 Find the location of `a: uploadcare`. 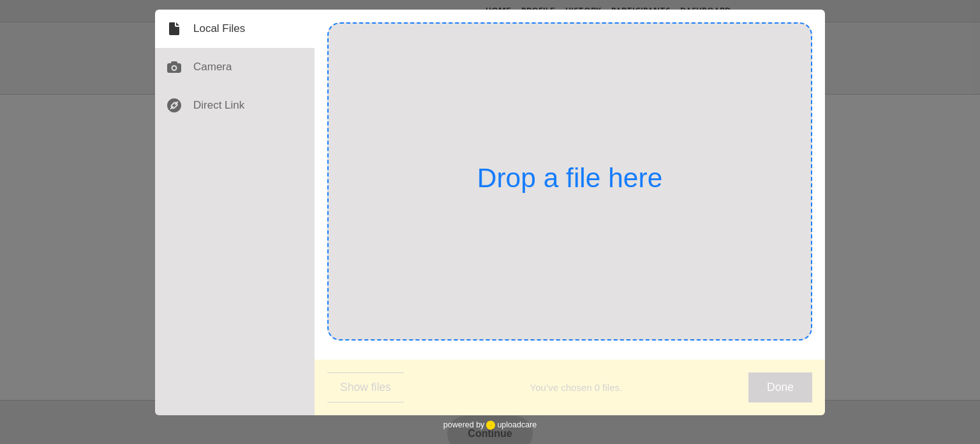

a: uploadcare is located at coordinates (510, 425).